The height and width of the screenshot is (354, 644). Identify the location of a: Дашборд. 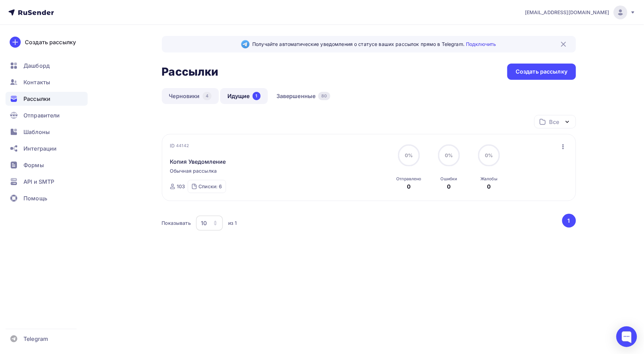
(46, 66).